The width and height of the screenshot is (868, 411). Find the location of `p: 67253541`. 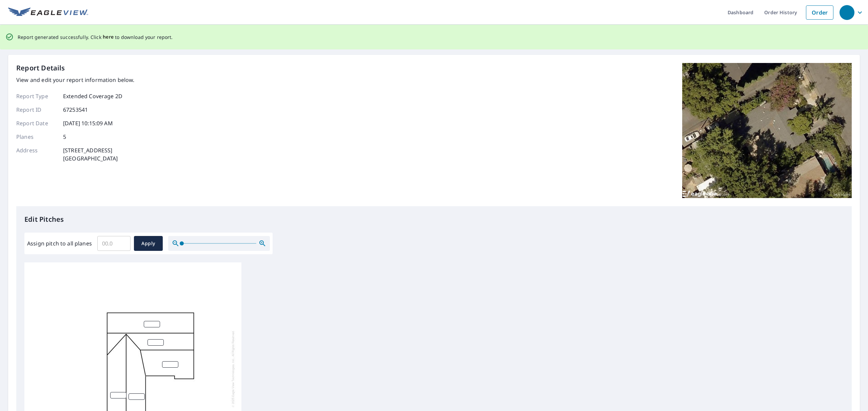

p: 67253541 is located at coordinates (75, 110).